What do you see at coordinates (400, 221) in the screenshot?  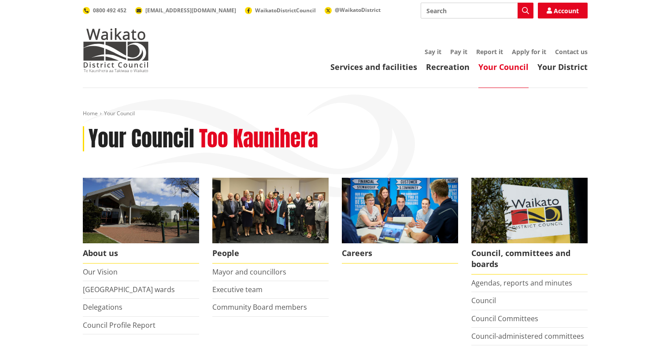 I see `a: Careers` at bounding box center [400, 221].